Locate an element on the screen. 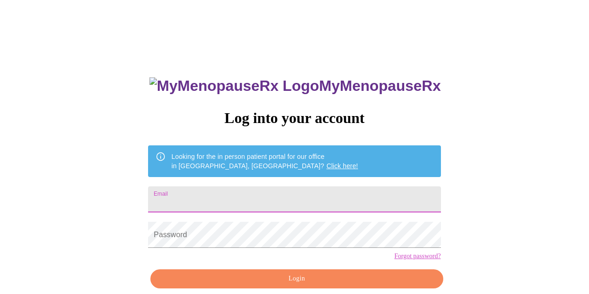 The width and height of the screenshot is (589, 294). h3: Log into your account is located at coordinates (294, 118).